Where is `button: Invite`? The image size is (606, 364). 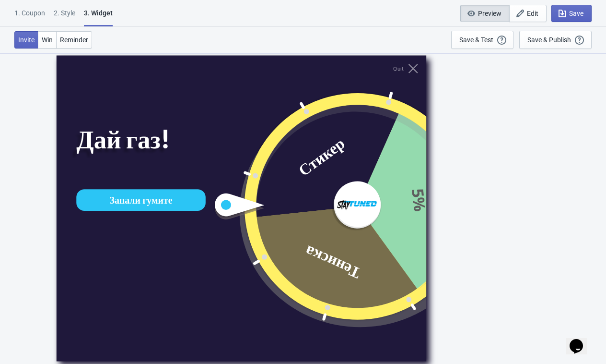
button: Invite is located at coordinates (27, 40).